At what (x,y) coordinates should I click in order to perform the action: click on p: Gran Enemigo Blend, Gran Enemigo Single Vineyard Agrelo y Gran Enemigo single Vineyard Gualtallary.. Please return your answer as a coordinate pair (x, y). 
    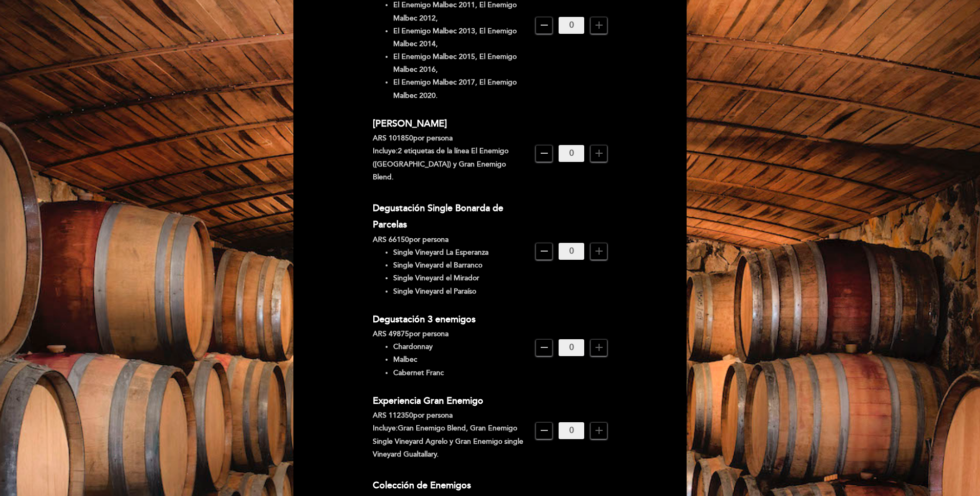
    Looking at the image, I should click on (450, 441).